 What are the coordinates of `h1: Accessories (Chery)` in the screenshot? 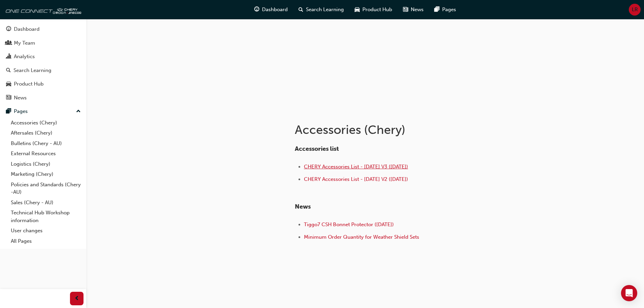 It's located at (406, 130).